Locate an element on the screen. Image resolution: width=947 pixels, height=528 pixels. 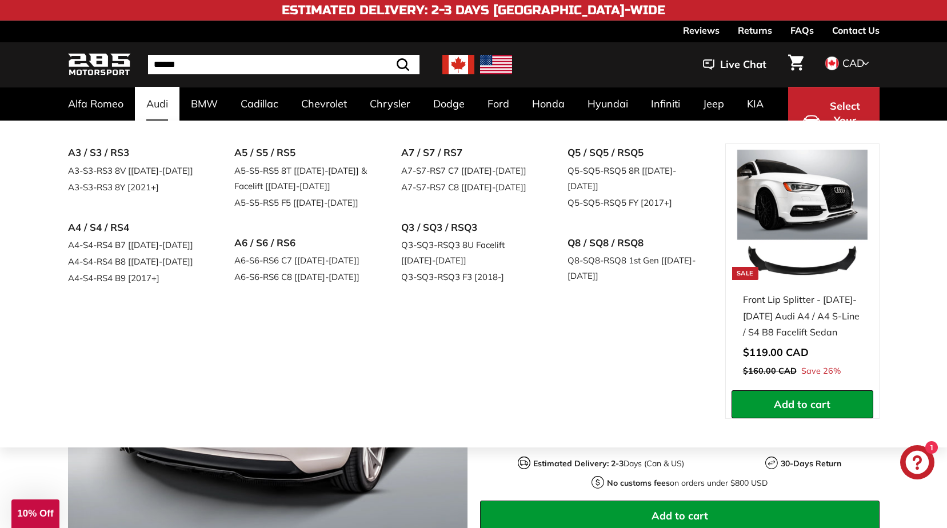
a: A4 / S4 / RS4 is located at coordinates (136, 228).